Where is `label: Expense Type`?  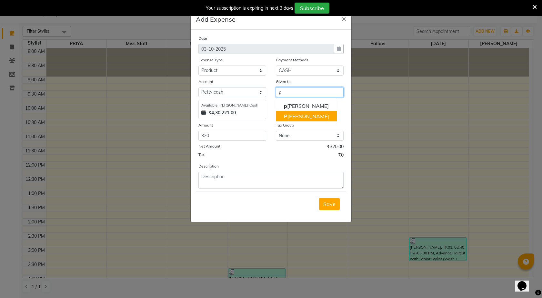
label: Expense Type is located at coordinates (211, 60).